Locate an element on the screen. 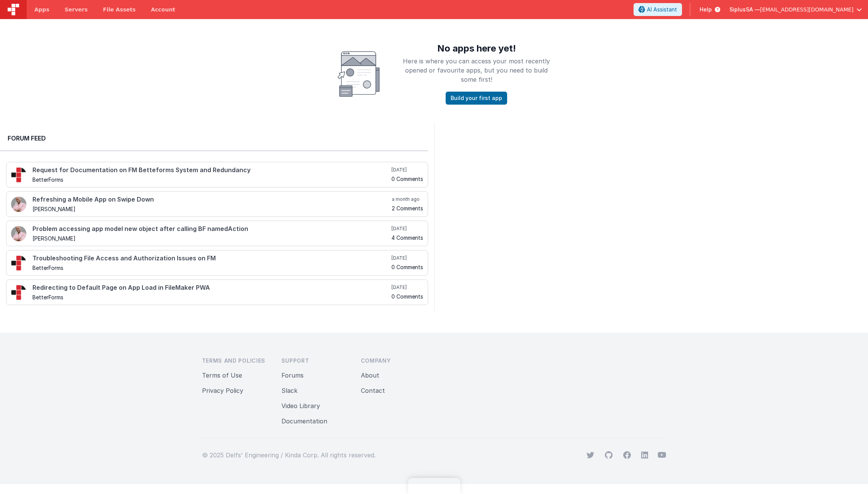 The image size is (868, 494). button: Forums is located at coordinates (293, 375).